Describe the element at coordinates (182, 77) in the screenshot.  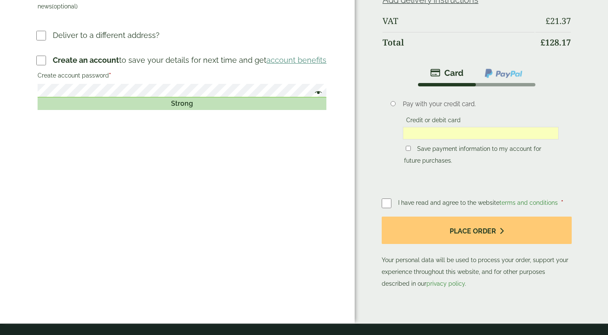
I see `label: Create account password` at that location.